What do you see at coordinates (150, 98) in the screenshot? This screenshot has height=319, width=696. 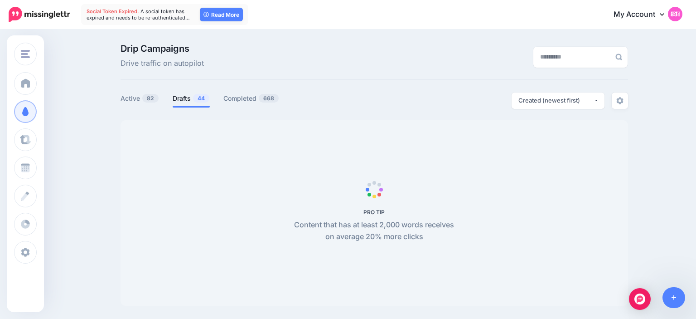 I see `span: 82` at bounding box center [150, 98].